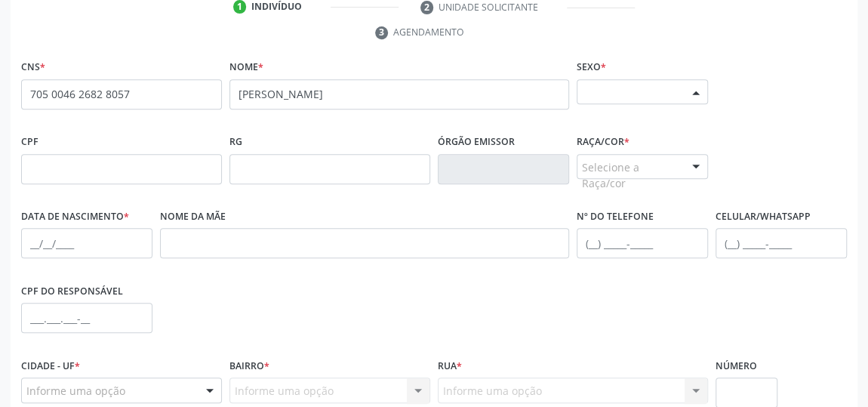 The height and width of the screenshot is (407, 868). Describe the element at coordinates (33, 67) in the screenshot. I see `label: CNS` at that location.